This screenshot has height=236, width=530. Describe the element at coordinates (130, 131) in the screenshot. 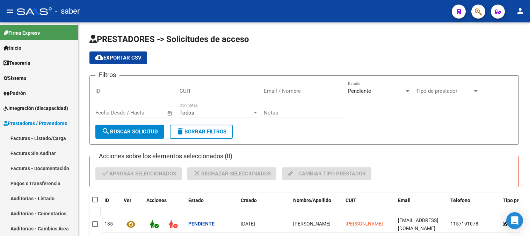

I see `span: Buscar solicitud` at that location.